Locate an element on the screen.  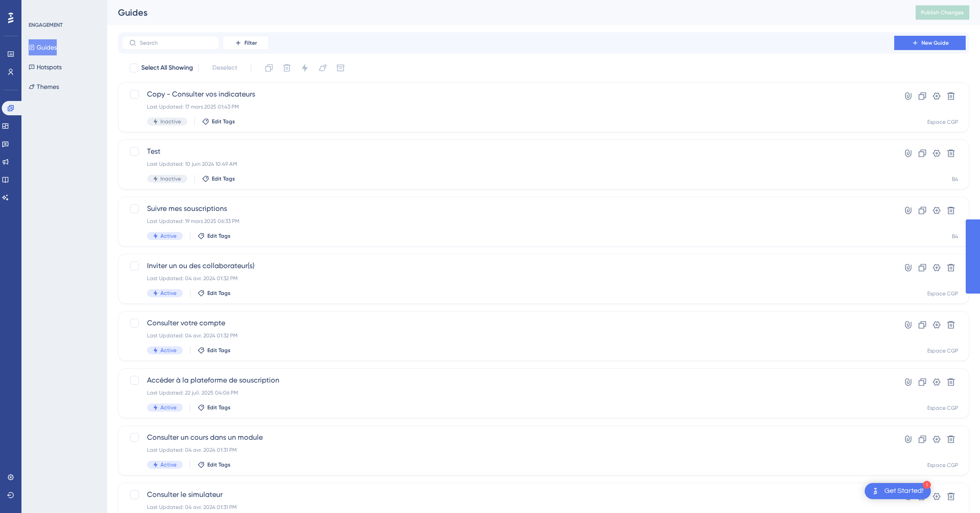
span: Consulter votre compte is located at coordinates (508, 323).